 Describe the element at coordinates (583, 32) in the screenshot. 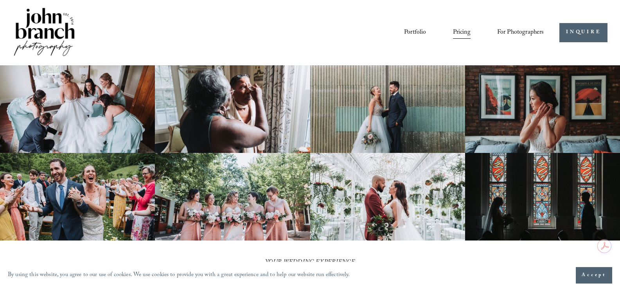

I see `a: INQUIRE` at that location.